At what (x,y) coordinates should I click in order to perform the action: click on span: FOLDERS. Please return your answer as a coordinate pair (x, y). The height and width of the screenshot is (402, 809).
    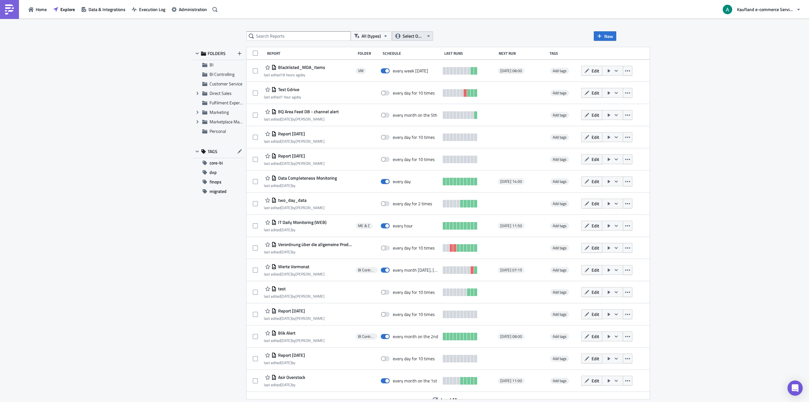
    Looking at the image, I should click on (216, 53).